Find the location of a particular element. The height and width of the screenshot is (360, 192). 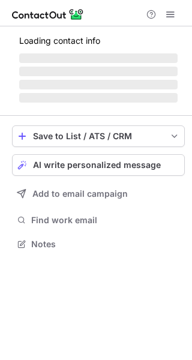

img: ContactOut v5.3.10 is located at coordinates (48, 14).